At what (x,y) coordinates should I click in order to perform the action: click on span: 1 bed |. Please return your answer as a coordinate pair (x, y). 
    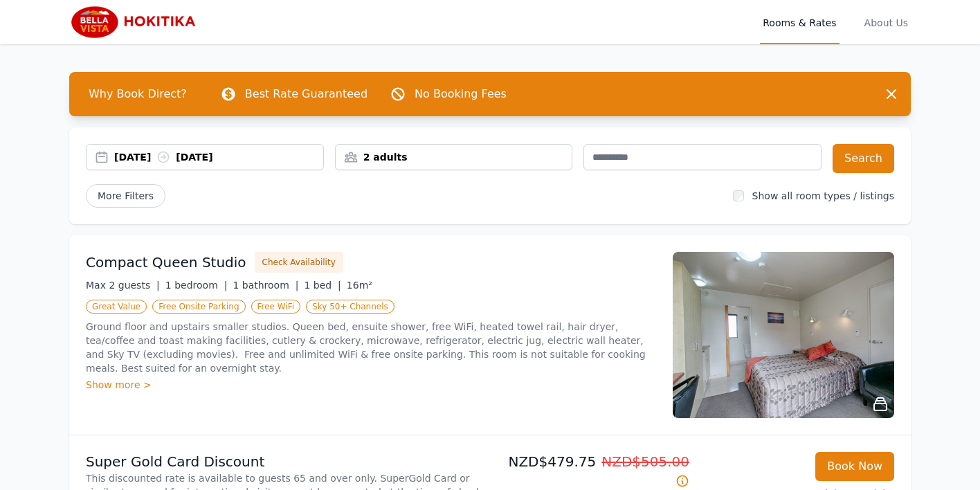
    Looking at the image, I should click on (321, 286).